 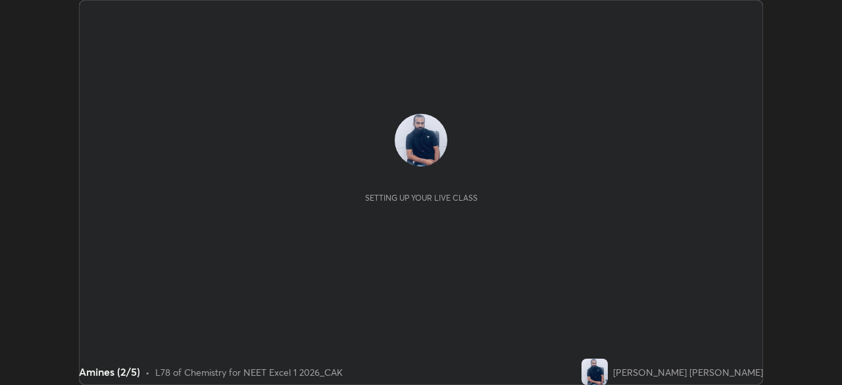 I want to click on div: Setting up your live class, so click(x=421, y=197).